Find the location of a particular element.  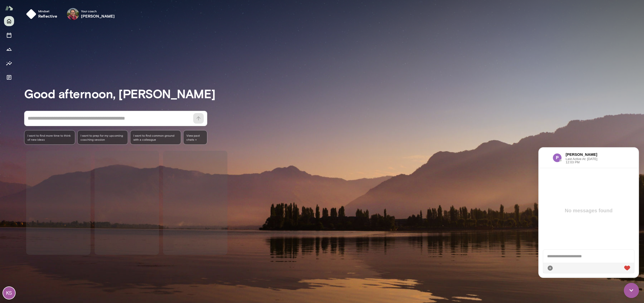

button: Home is located at coordinates (9, 21).